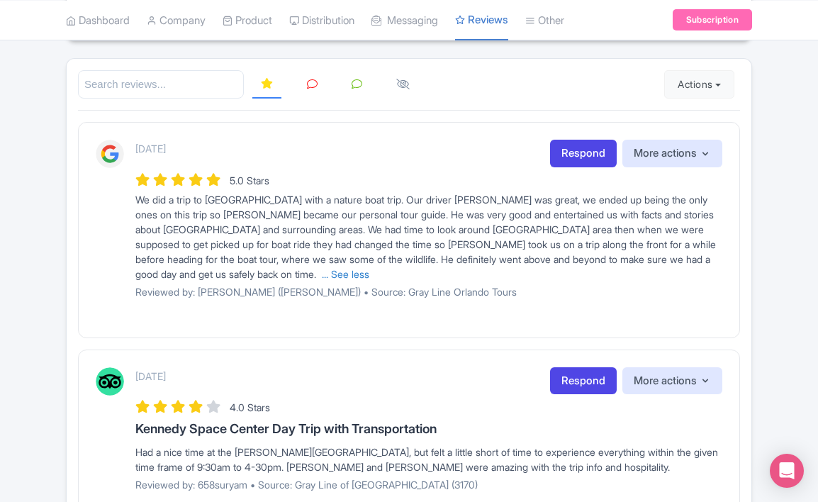 This screenshot has width=818, height=502. Describe the element at coordinates (249, 180) in the screenshot. I see `span: 5.0 Stars` at that location.